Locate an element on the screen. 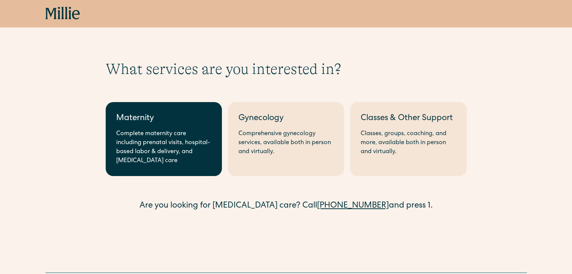  div: Complete maternity care including prenatal visits, hospital-based labor & delivery, and [MEDICAL_... is located at coordinates (164, 148).